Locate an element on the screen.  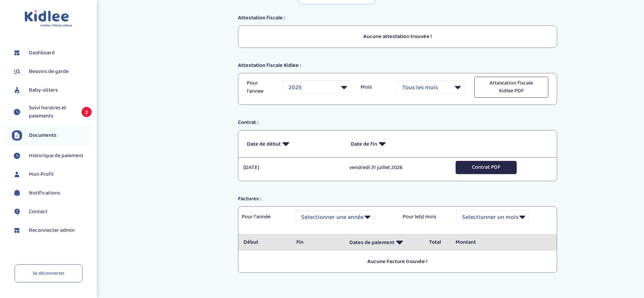
p: Fin is located at coordinates (318, 242).